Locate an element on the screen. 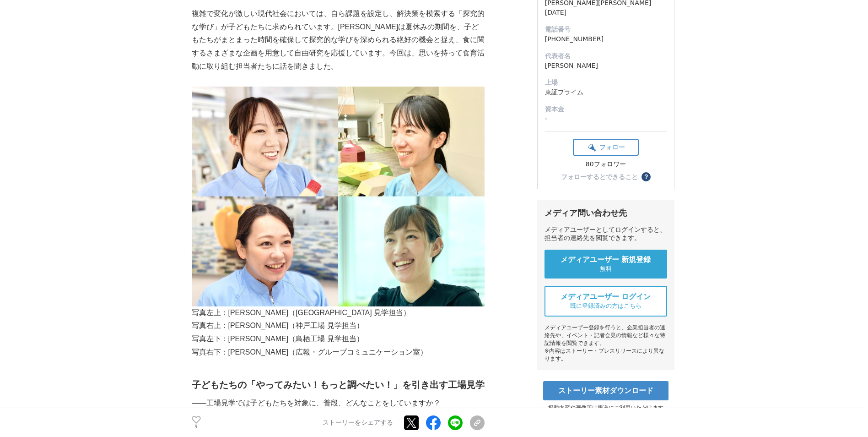  button: フォロー is located at coordinates (606, 147).